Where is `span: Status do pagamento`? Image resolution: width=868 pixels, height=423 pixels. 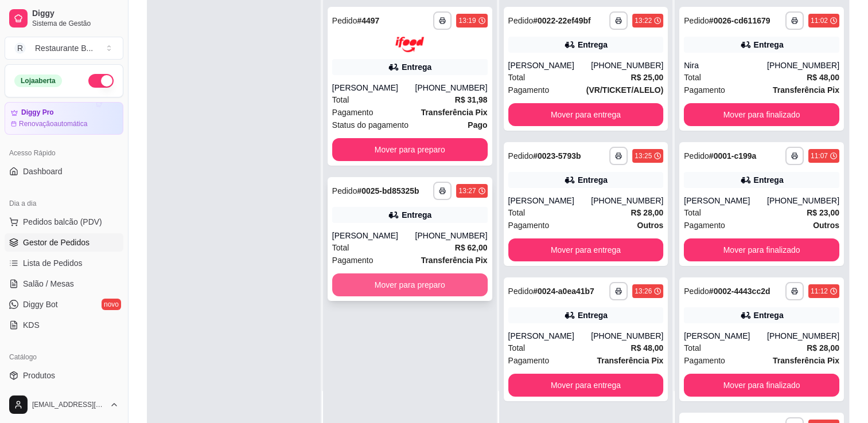 span: Status do pagamento is located at coordinates (370, 125).